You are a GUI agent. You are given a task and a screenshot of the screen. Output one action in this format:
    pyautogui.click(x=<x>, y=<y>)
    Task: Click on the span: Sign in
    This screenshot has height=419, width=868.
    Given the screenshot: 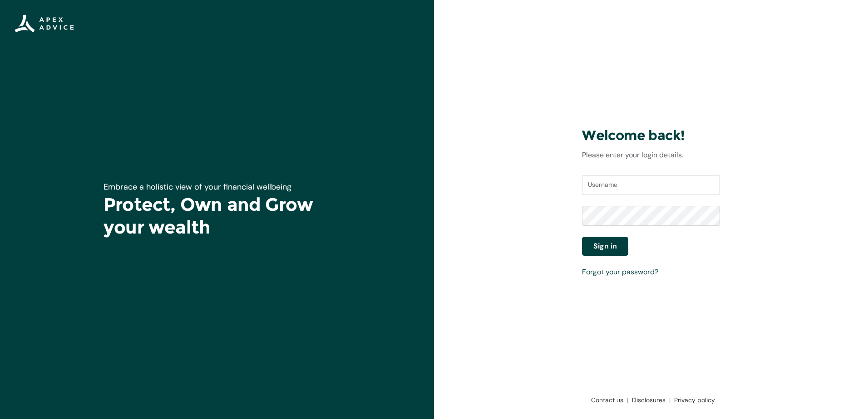 What is the action you would take?
    pyautogui.click(x=605, y=246)
    